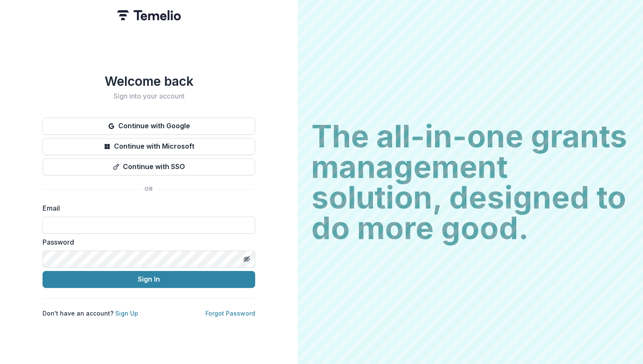  I want to click on img: Temelio, so click(149, 16).